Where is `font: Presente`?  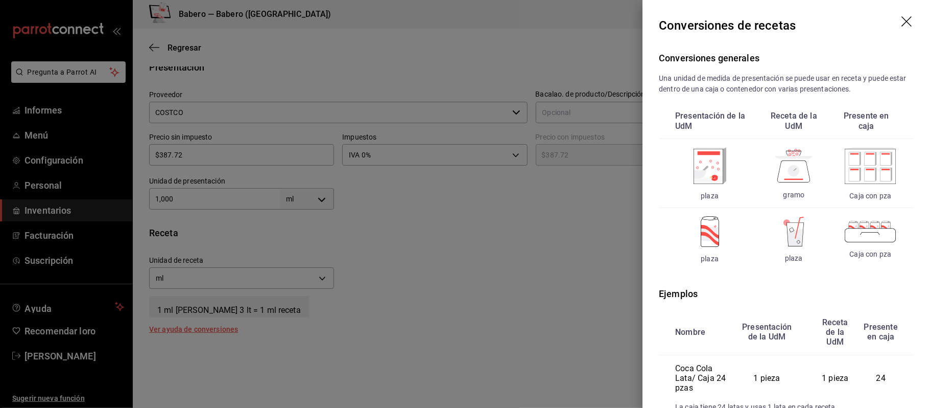 font: Presente is located at coordinates (881, 326).